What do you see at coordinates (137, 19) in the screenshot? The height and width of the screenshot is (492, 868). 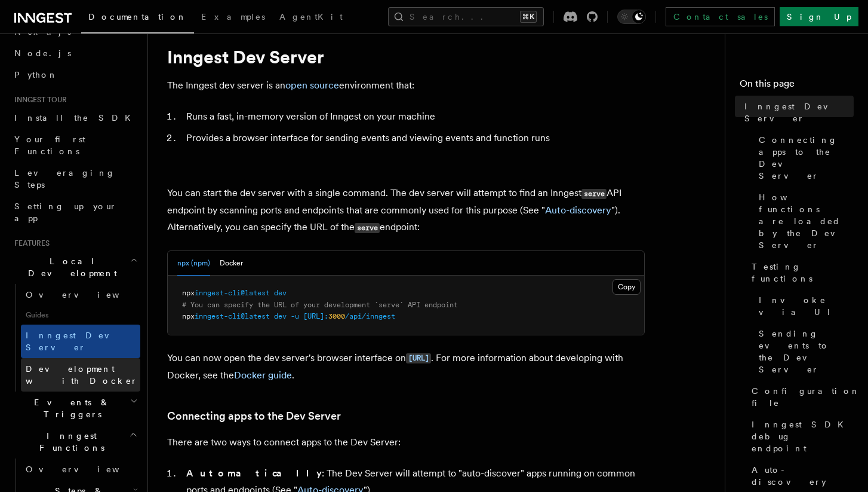 I see `a: Documentation` at bounding box center [137, 19].